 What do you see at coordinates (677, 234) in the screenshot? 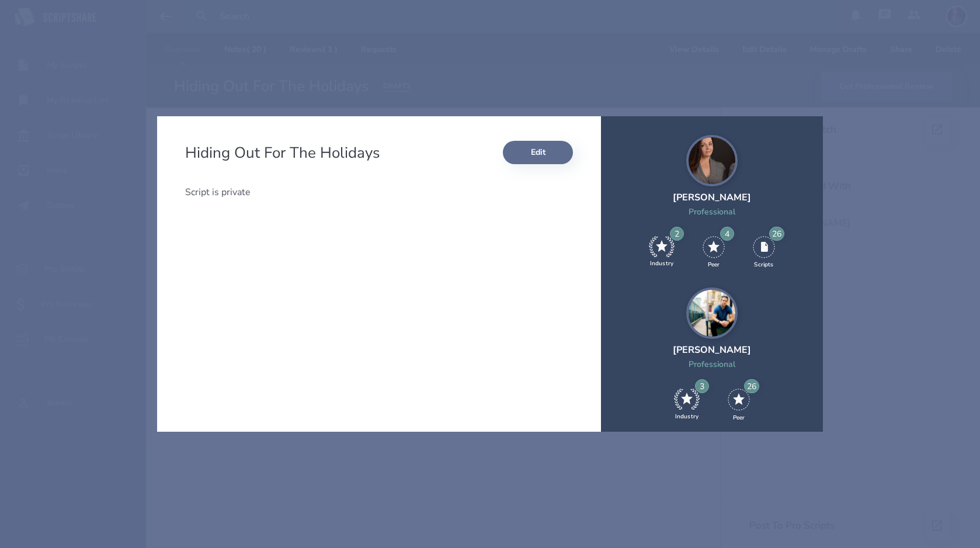
I see `div: 2` at bounding box center [677, 234].